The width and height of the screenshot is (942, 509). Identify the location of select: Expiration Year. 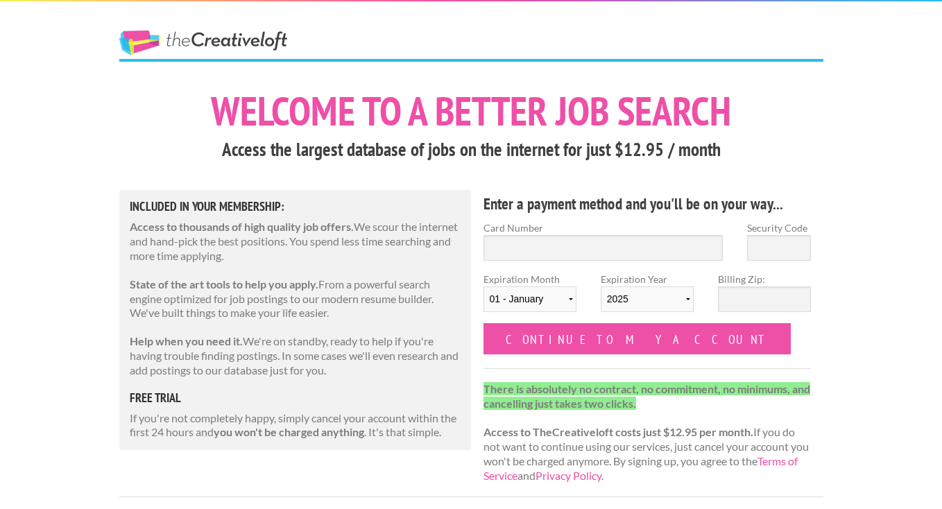
(647, 299).